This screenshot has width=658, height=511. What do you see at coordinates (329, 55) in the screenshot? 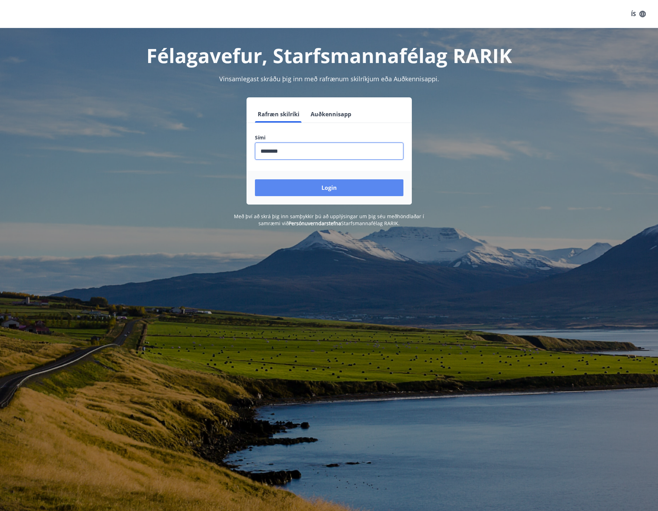
I see `h1: Félagavefur, Starfsmannafélag RARIK` at bounding box center [329, 55].